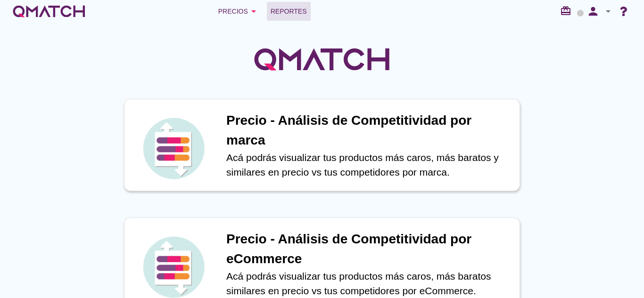 The width and height of the screenshot is (644, 298). Describe the element at coordinates (568, 11) in the screenshot. I see `i: redeem` at that location.